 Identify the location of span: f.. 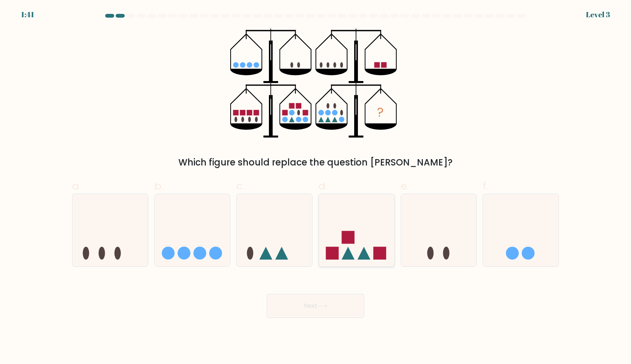
(485, 186).